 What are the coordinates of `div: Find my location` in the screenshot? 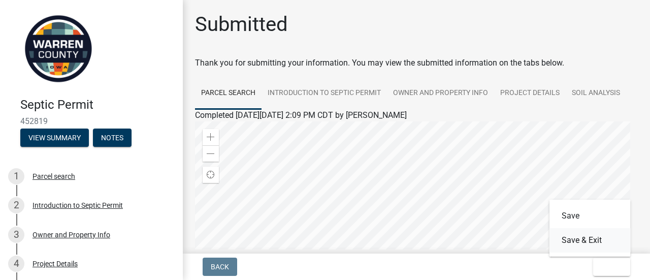 It's located at (211, 175).